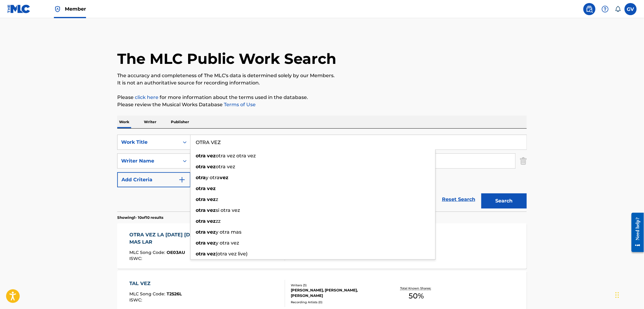 The height and width of the screenshot is (309, 644). I want to click on span: Member, so click(75, 9).